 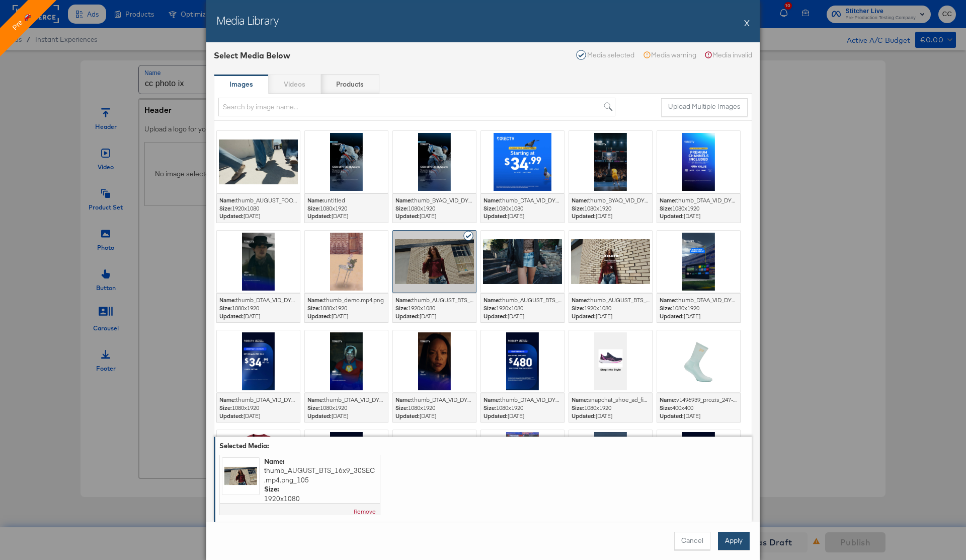 What do you see at coordinates (606, 55) in the screenshot?
I see `div: Media selected` at bounding box center [606, 55].